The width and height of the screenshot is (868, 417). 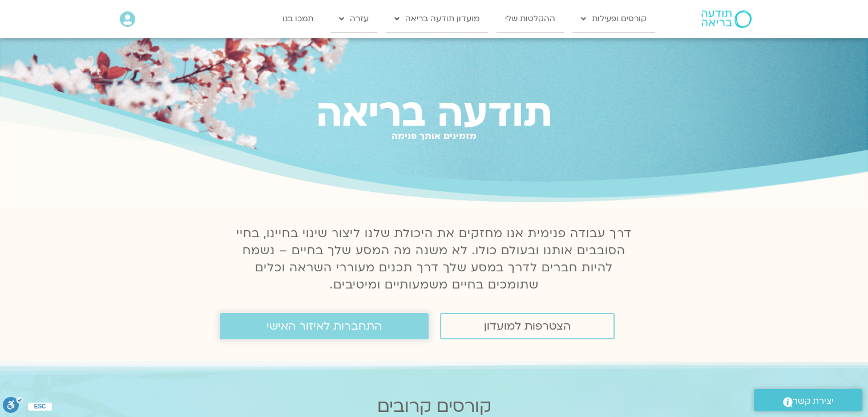 I want to click on a: תמכו בנו, so click(x=298, y=19).